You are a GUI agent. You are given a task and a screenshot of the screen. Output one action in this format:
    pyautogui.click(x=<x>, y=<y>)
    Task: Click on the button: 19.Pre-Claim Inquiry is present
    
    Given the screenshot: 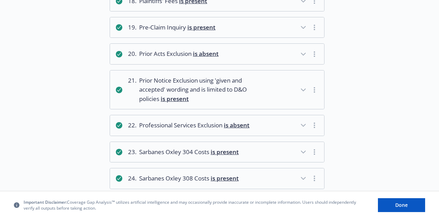 What is the action you would take?
    pyautogui.click(x=217, y=27)
    